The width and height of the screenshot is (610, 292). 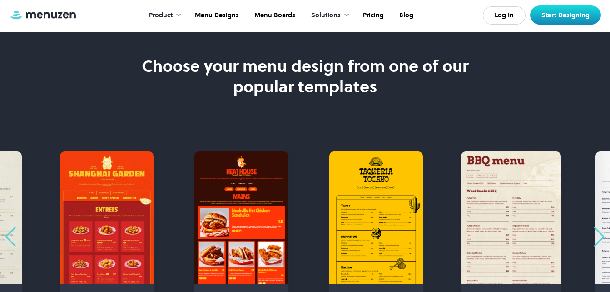 I want to click on a: Log In, so click(x=504, y=15).